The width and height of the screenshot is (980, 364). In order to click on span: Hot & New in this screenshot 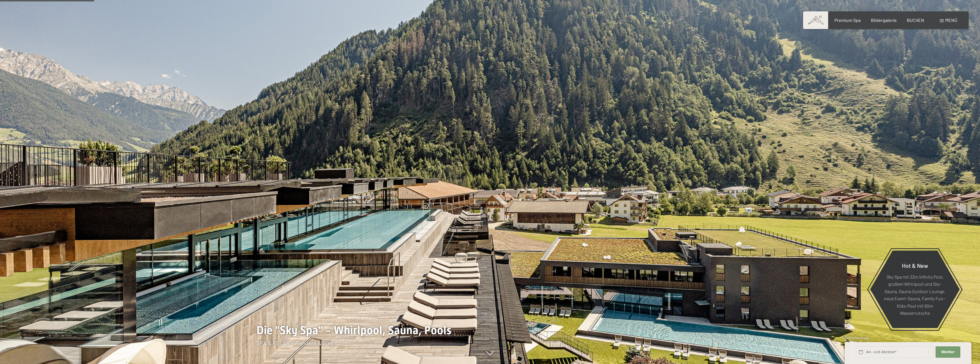, I will do `click(915, 265)`.